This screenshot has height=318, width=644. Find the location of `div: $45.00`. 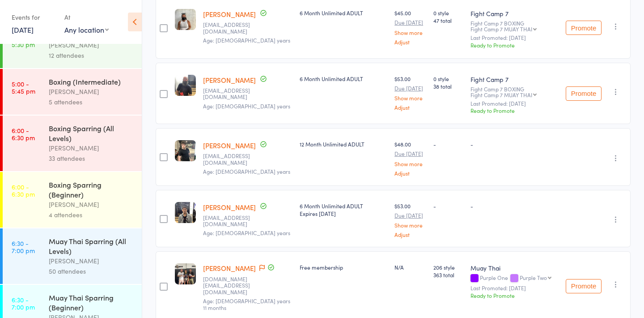

div: $45.00 is located at coordinates (410, 27).